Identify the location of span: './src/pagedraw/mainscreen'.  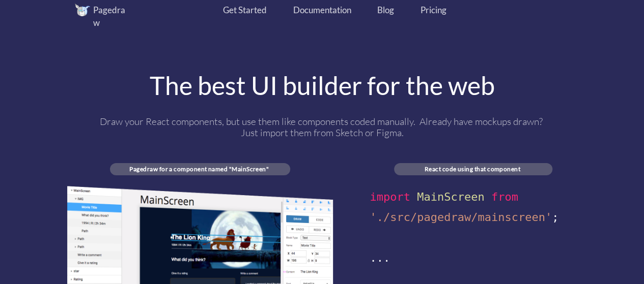
(461, 217).